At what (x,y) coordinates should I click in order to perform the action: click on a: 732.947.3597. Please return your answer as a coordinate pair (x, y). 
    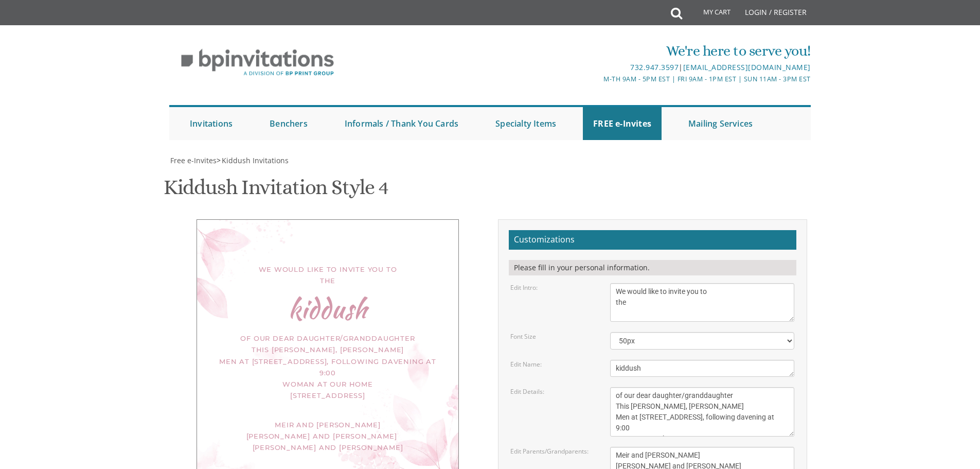
    Looking at the image, I should click on (655, 67).